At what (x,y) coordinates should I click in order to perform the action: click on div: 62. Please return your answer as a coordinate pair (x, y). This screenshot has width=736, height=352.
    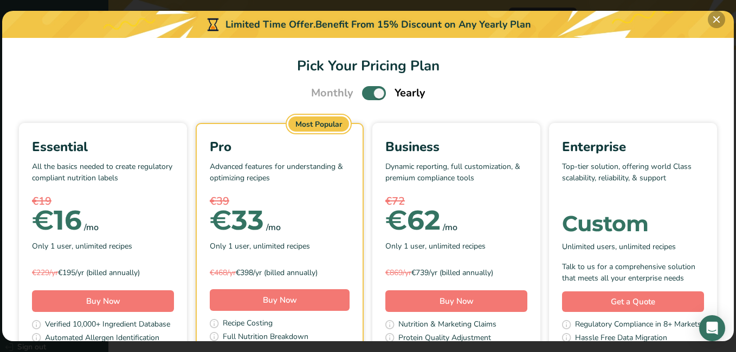
    Looking at the image, I should click on (413, 221).